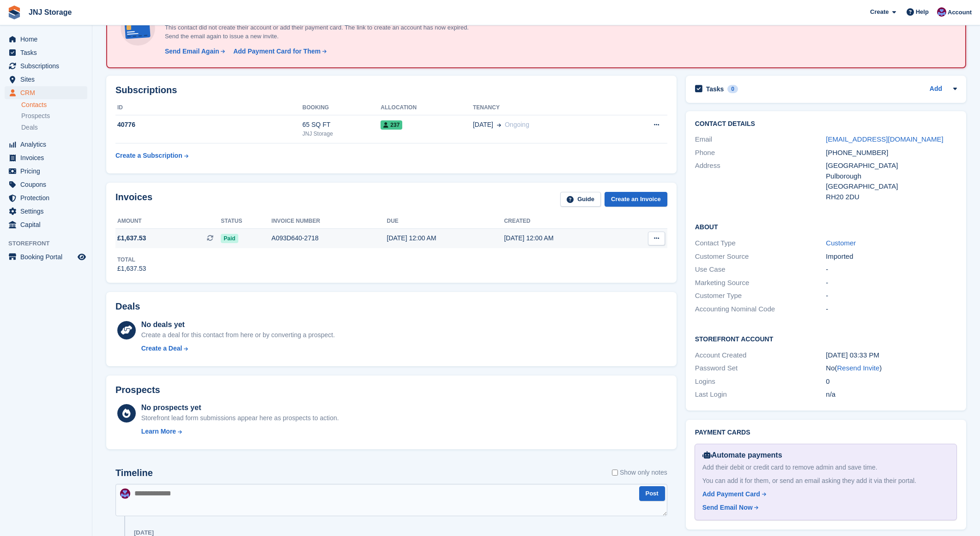 This screenshot has width=980, height=536. Describe the element at coordinates (48, 212) in the screenshot. I see `span: Settings` at that location.